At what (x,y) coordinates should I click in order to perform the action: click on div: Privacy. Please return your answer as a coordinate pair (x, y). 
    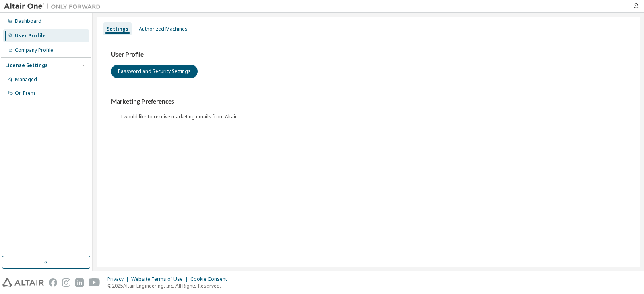
    Looking at the image, I should click on (119, 279).